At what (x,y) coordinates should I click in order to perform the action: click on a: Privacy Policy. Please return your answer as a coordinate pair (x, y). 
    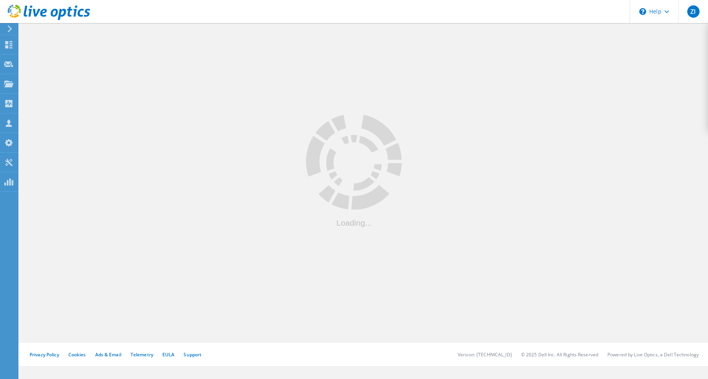
    Looking at the image, I should click on (44, 354).